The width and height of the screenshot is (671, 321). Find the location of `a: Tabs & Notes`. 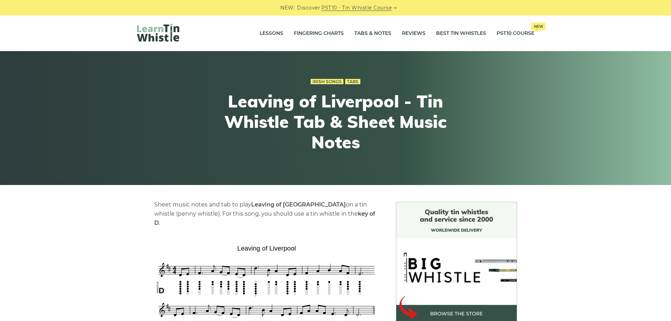

a: Tabs & Notes is located at coordinates (373, 33).